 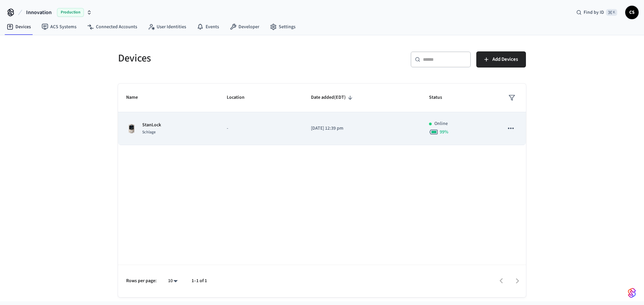 What do you see at coordinates (441, 124) in the screenshot?
I see `p: Online` at bounding box center [441, 124].